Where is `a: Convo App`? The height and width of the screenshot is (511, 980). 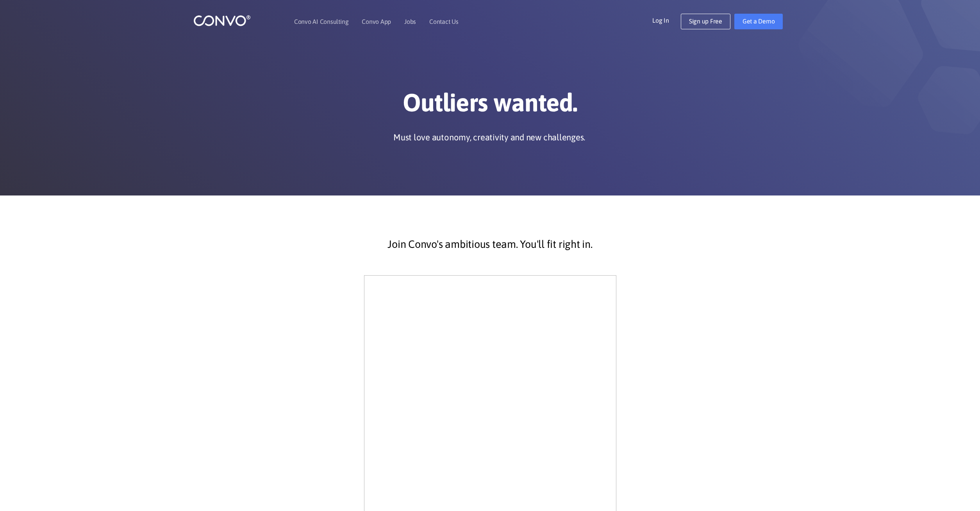
a: Convo App is located at coordinates (376, 21).